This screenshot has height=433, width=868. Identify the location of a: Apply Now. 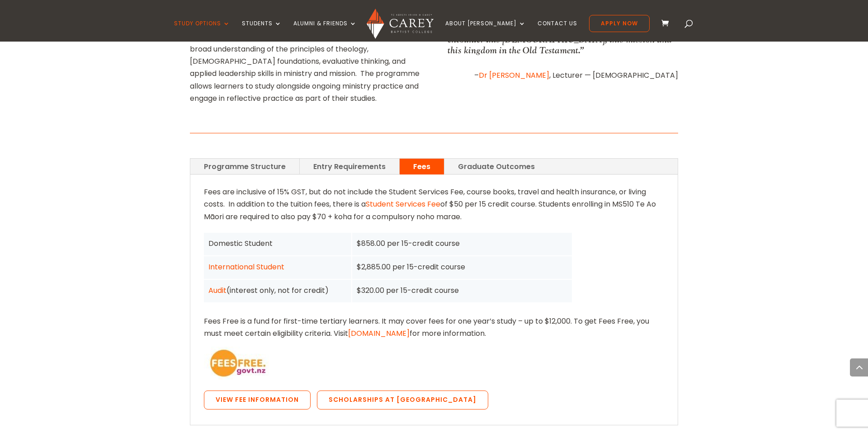
(619, 24).